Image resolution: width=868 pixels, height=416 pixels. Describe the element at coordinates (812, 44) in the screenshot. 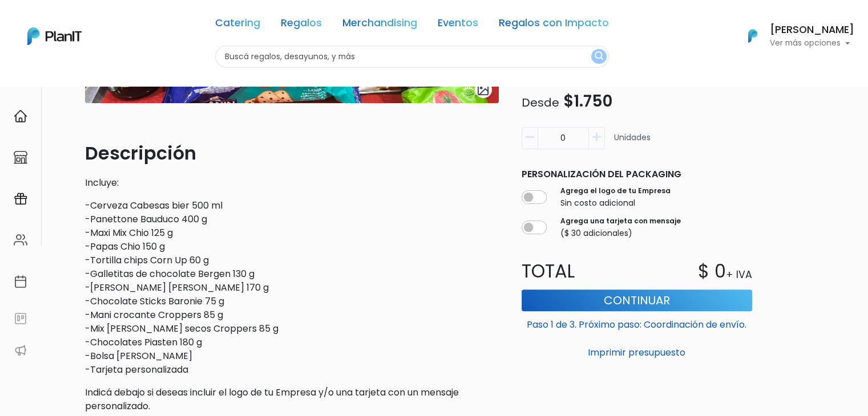

I see `p: Ver más opciones` at that location.